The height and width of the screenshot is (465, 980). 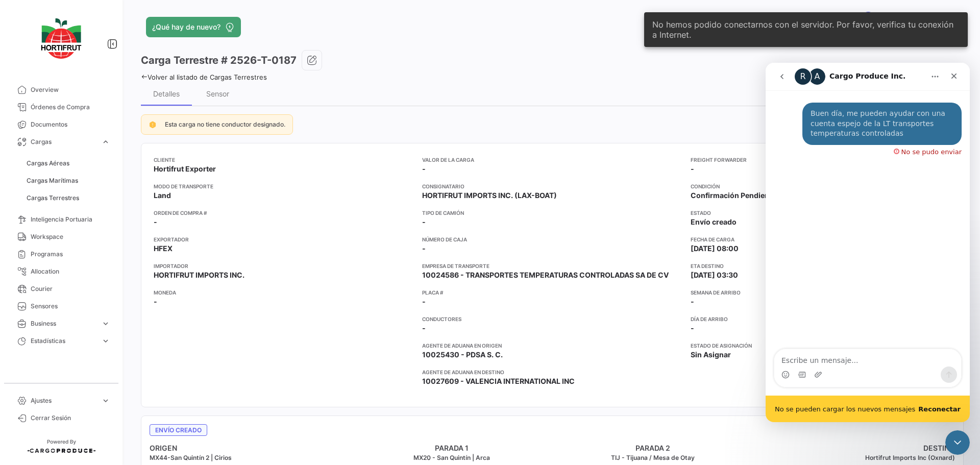 I want to click on h5: Hortifrut Imports Inc (Oxnard), so click(x=854, y=457).